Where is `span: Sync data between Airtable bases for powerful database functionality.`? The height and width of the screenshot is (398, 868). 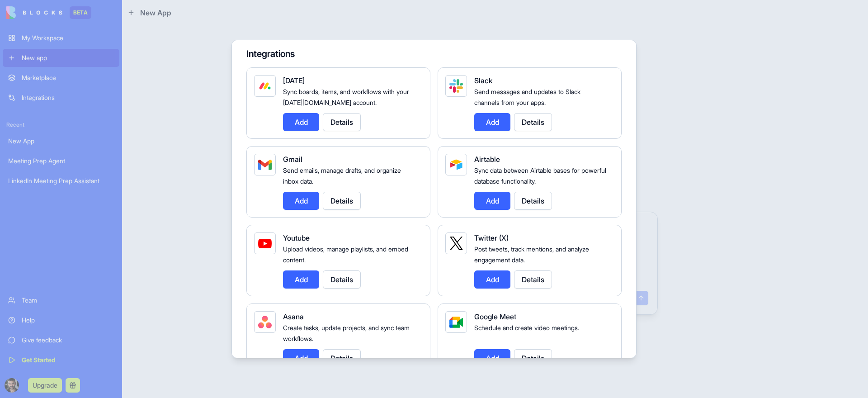 span: Sync data between Airtable bases for powerful database functionality. is located at coordinates (540, 175).